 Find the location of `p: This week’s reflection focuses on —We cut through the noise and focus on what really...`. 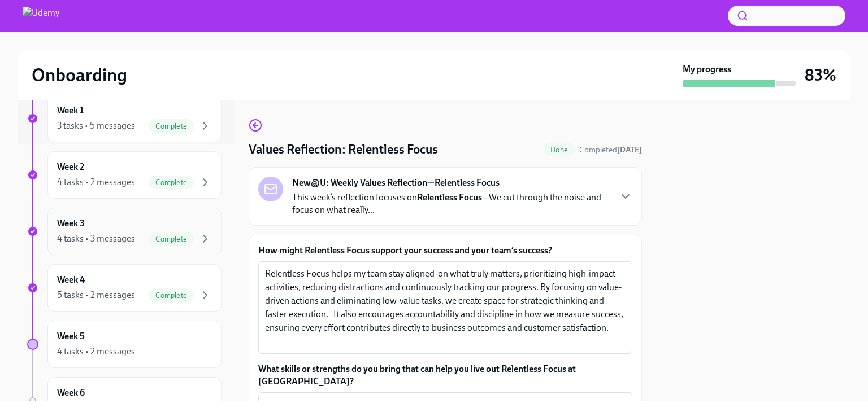

p: This week’s reflection focuses on —We cut through the noise and focus on what really... is located at coordinates (451, 204).